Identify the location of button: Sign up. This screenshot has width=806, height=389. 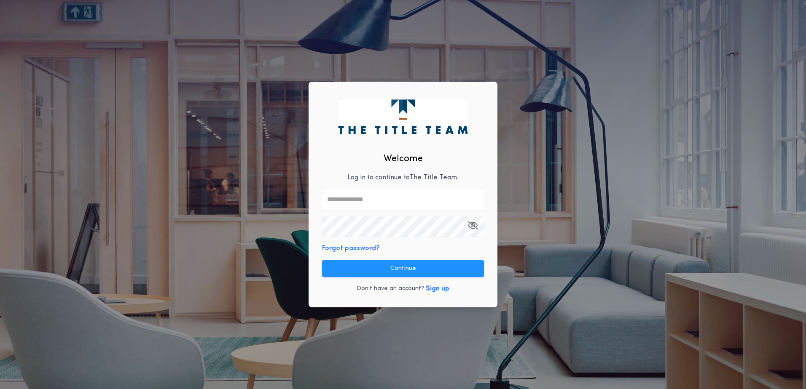
(437, 289).